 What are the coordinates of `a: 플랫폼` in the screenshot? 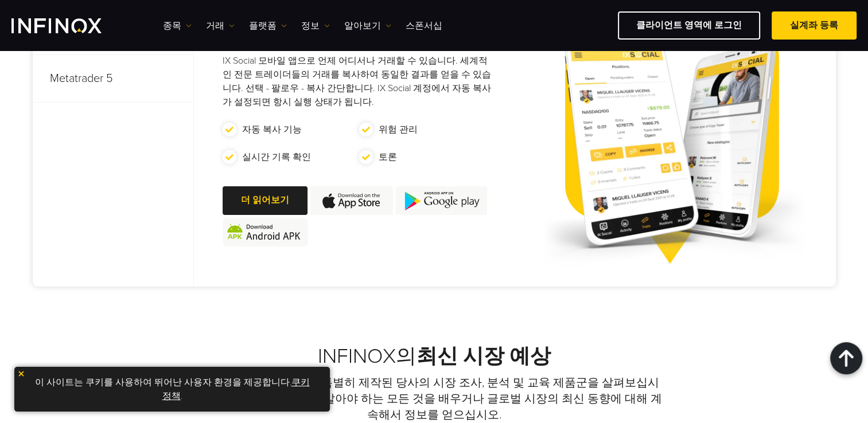 It's located at (268, 26).